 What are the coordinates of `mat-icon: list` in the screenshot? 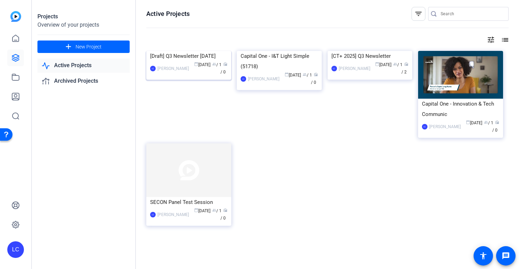 It's located at (504, 40).